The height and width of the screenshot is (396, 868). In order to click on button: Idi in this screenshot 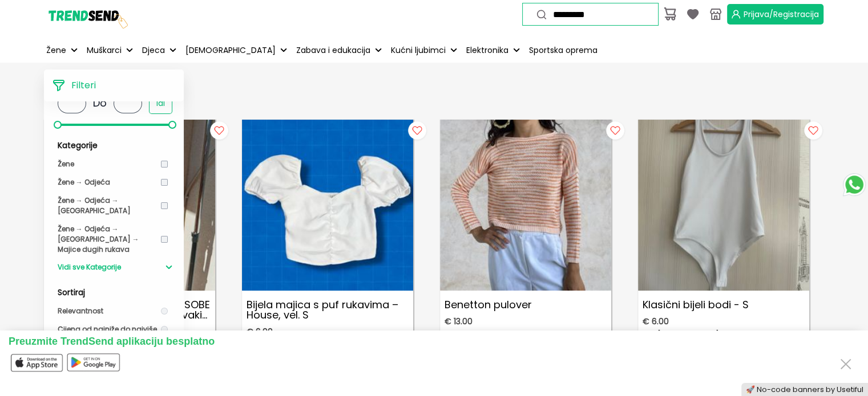, I will do `click(160, 103)`.